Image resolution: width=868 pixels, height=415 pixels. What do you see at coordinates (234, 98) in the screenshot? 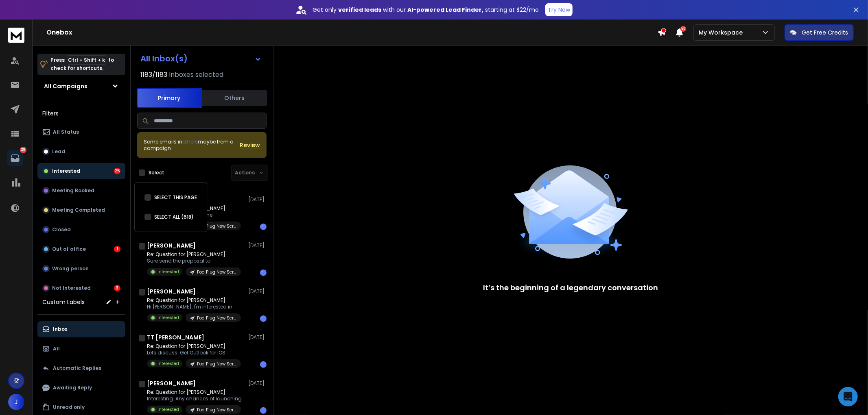
I see `button: Others` at bounding box center [234, 98].